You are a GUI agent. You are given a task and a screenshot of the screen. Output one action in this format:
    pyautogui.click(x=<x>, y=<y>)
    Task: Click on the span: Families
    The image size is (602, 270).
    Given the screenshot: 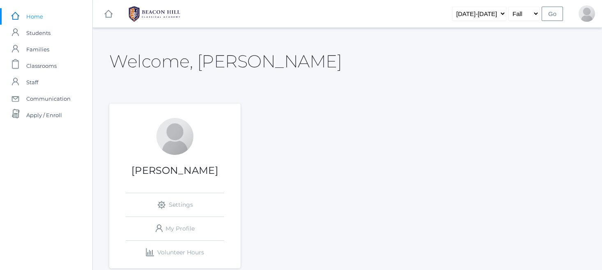 What is the action you would take?
    pyautogui.click(x=38, y=49)
    